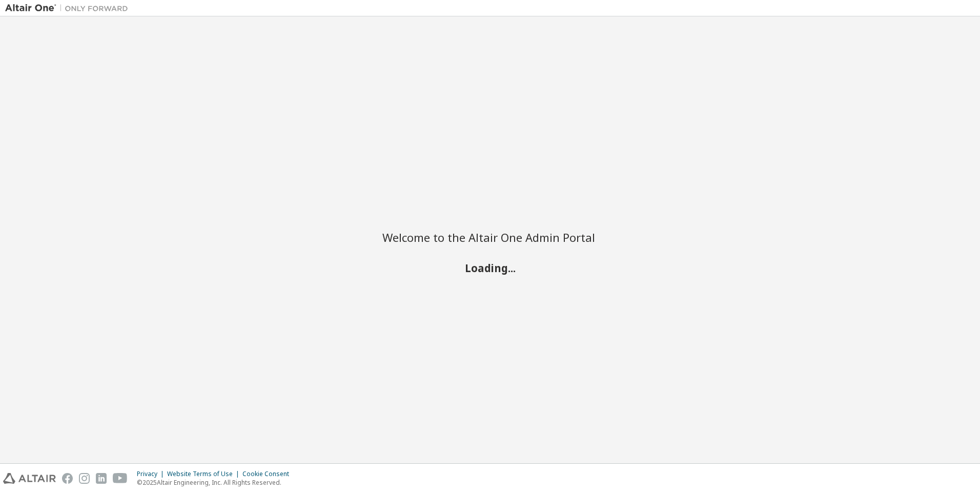  Describe the element at coordinates (490, 237) in the screenshot. I see `h2: Welcome to the Altair One Admin Portal` at that location.